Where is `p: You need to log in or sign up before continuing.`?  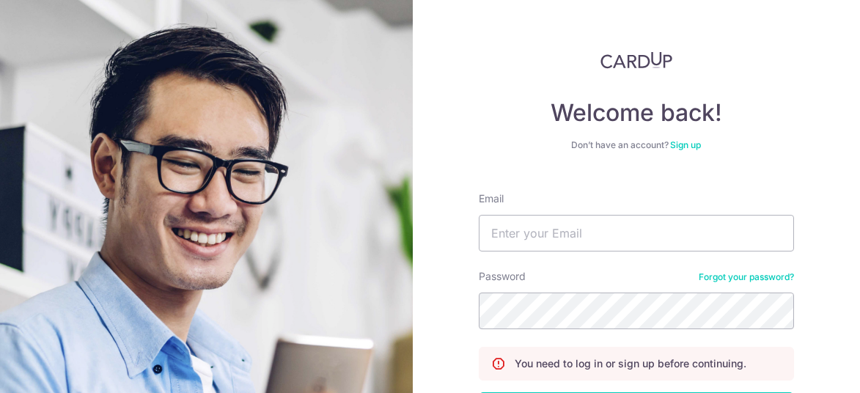 p: You need to log in or sign up before continuing. is located at coordinates (630, 363).